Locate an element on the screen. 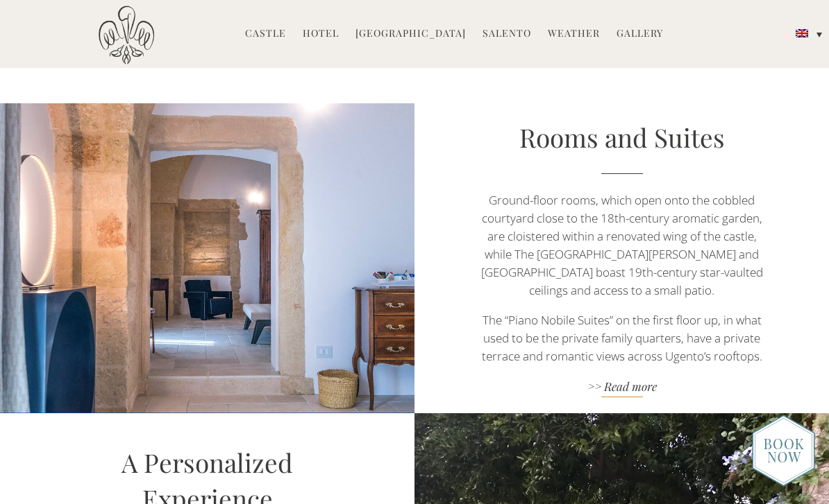 Image resolution: width=829 pixels, height=504 pixels. a: Hotel is located at coordinates (321, 34).